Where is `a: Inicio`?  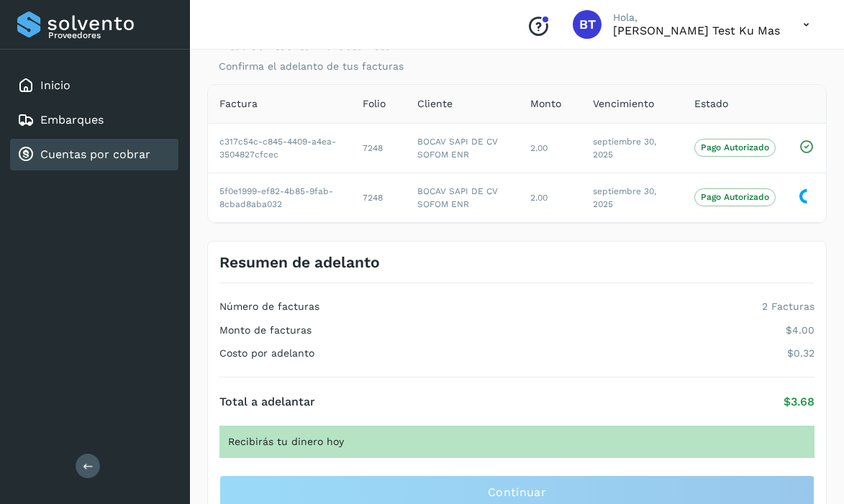 a: Inicio is located at coordinates (55, 85).